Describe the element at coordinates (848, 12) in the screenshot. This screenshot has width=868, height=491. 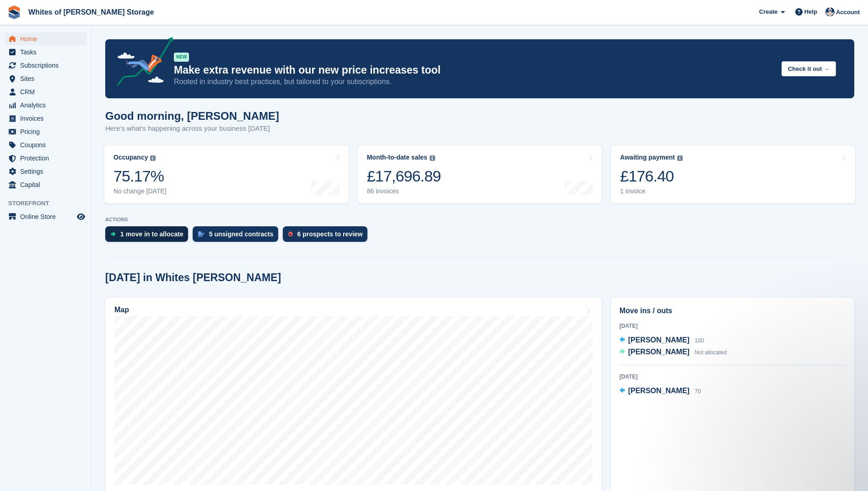
I see `span: Account` at that location.